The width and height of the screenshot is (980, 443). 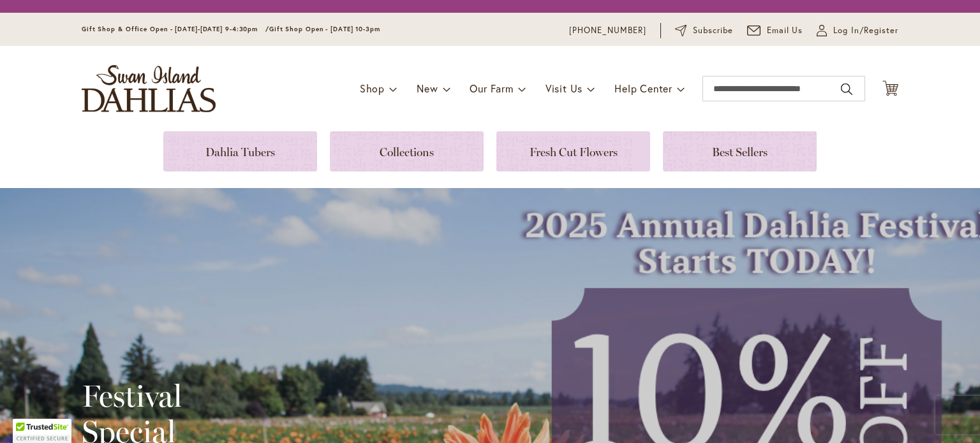 What do you see at coordinates (42, 431) in the screenshot?
I see `div: TrustedSite Certified` at bounding box center [42, 431].